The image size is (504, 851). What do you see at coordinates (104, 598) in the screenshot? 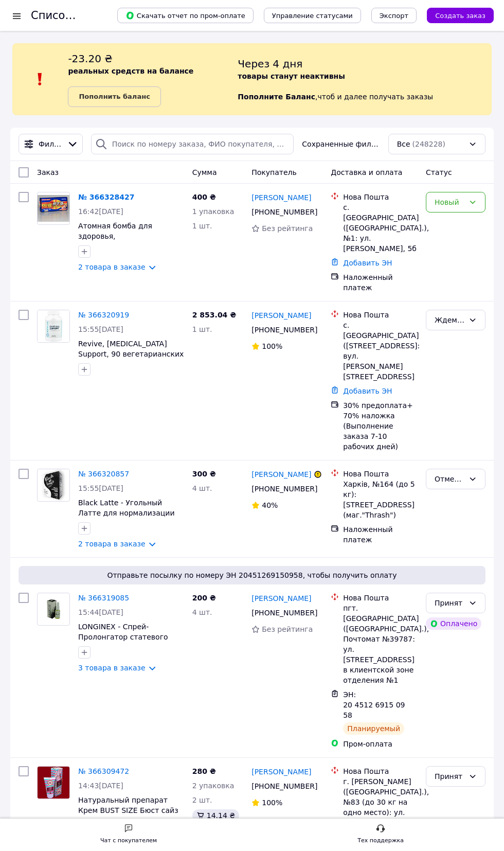
I see `a: № 366319085` at bounding box center [104, 598].